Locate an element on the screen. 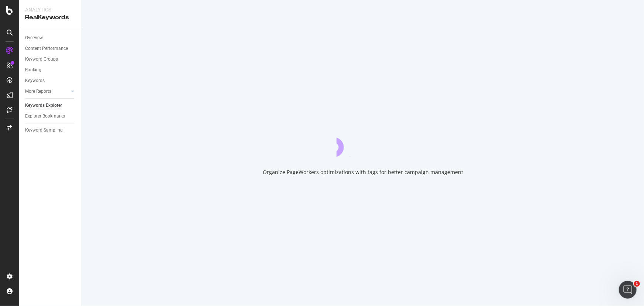  span: 1 is located at coordinates (637, 283).